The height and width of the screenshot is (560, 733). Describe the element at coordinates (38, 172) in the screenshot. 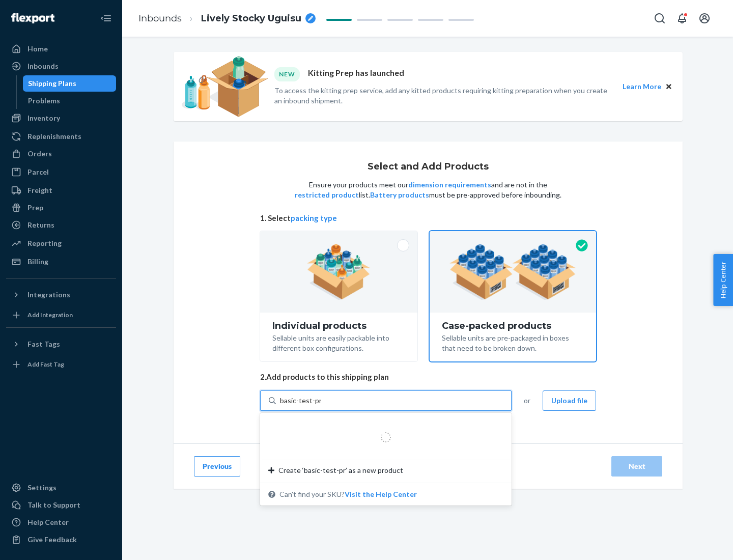

I see `div: Parcel` at that location.